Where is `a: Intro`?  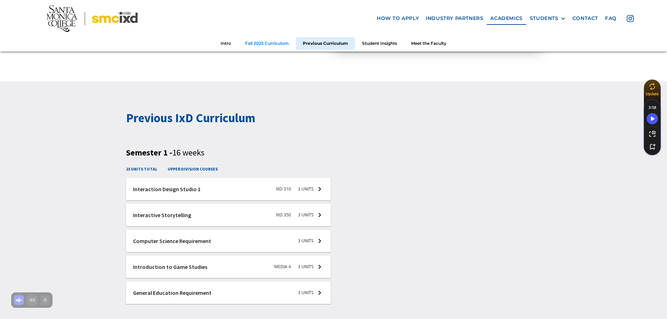 a: Intro is located at coordinates (226, 43).